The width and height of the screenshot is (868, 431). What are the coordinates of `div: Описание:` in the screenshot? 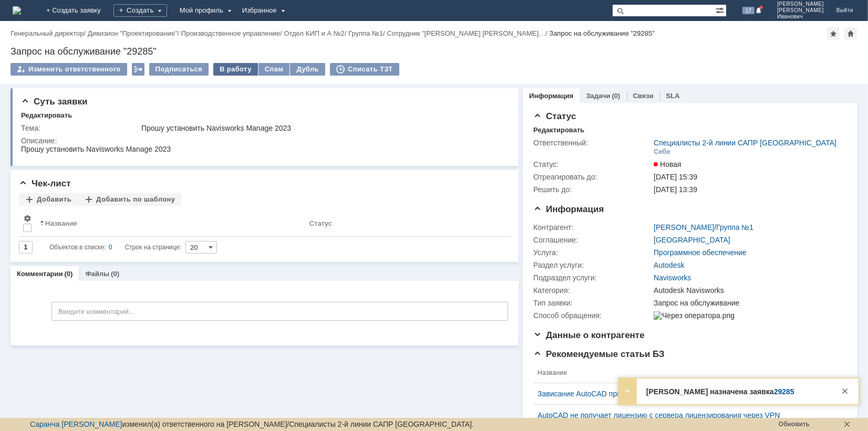 It's located at (263, 141).